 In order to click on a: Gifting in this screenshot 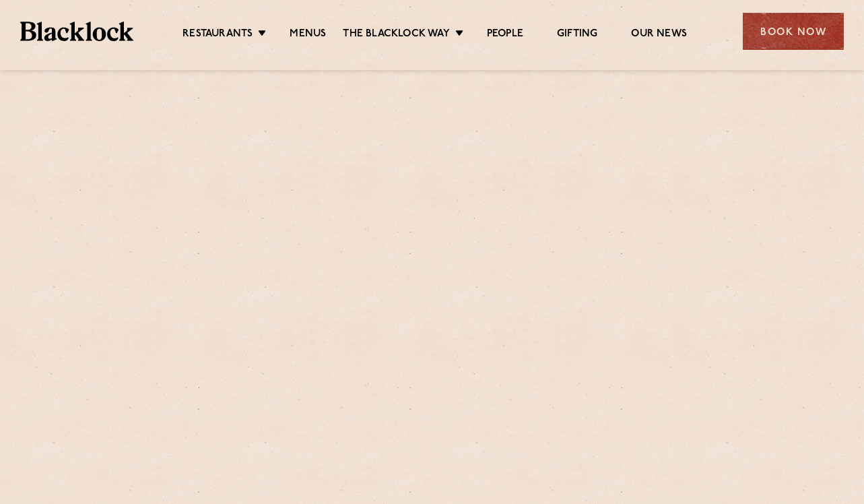, I will do `click(577, 35)`.